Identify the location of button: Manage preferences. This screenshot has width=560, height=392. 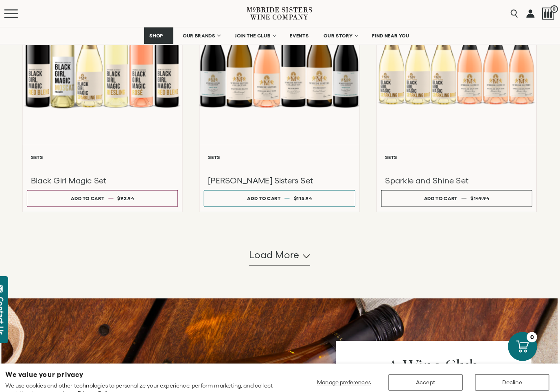
(343, 374).